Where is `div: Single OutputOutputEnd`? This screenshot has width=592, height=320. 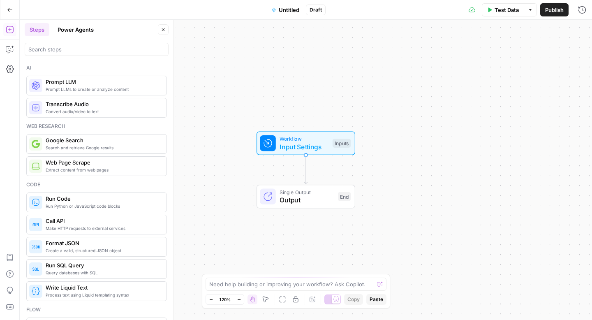 div: Single OutputOutputEnd is located at coordinates (306, 196).